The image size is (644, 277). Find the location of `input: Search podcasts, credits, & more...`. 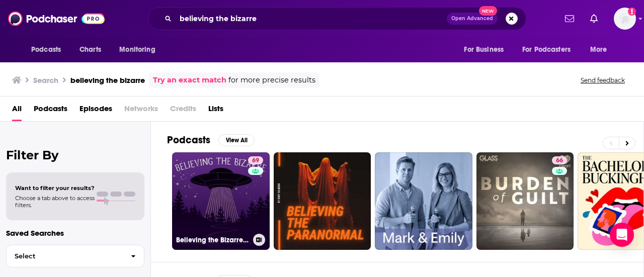

input: Search podcasts, credits, & more... is located at coordinates (311, 19).